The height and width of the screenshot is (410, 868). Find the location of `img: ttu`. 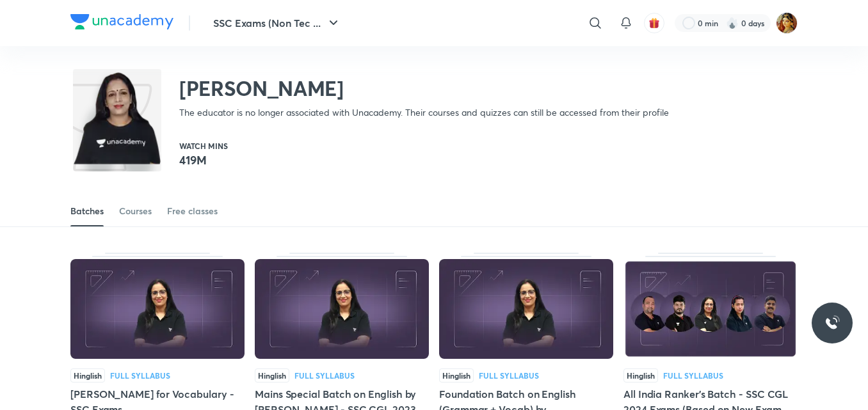

img: ttu is located at coordinates (832, 323).